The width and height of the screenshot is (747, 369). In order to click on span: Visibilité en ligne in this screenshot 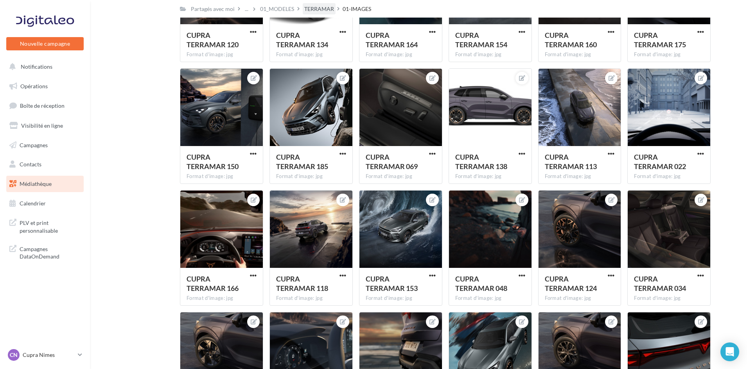, I will do `click(42, 125)`.